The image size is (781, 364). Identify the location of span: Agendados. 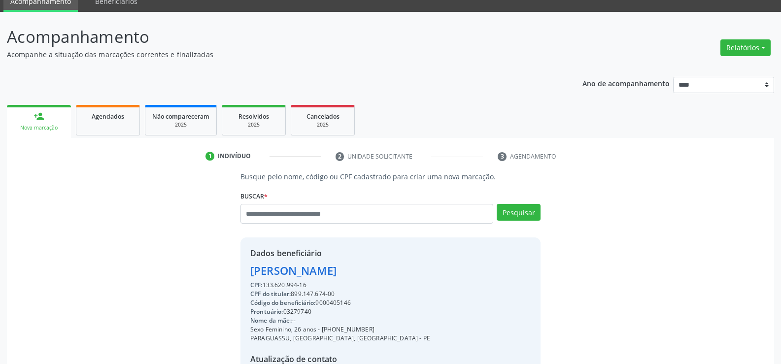
(108, 116).